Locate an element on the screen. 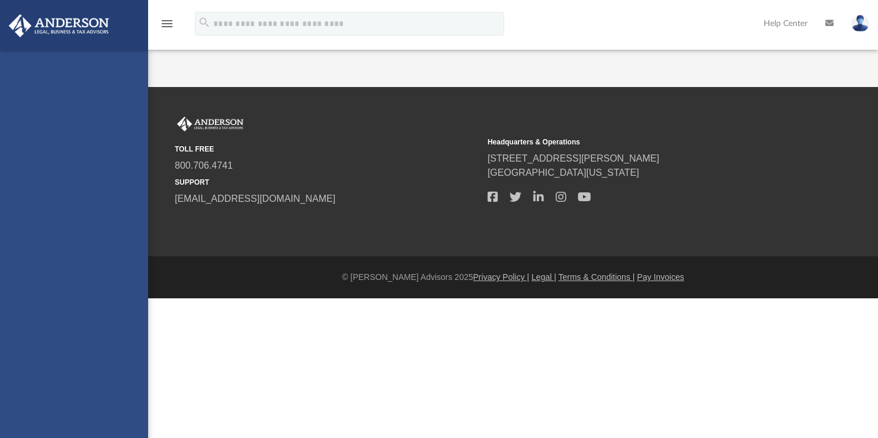 This screenshot has width=878, height=438. a: Legal | is located at coordinates (544, 277).